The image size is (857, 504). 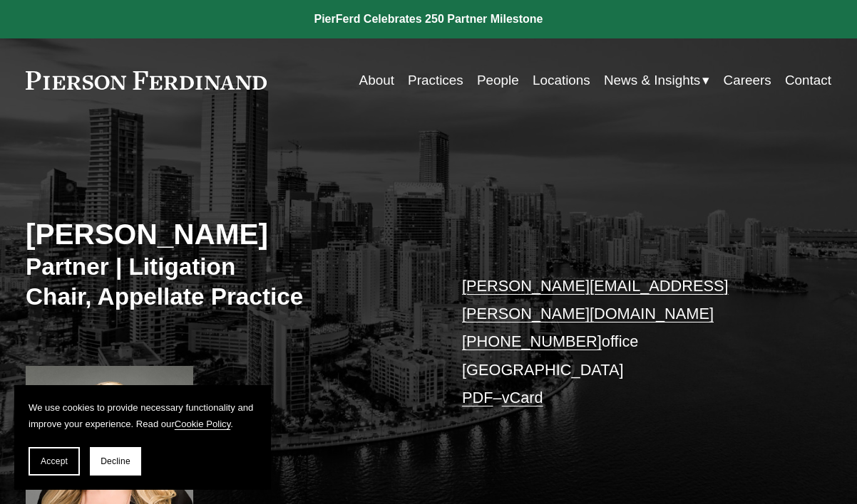 I want to click on button: Decline, so click(x=116, y=461).